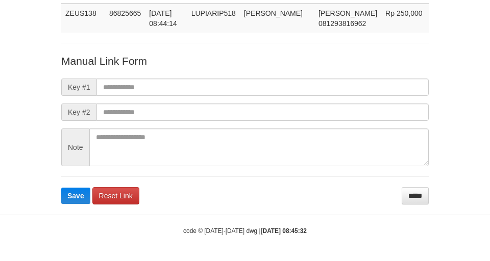 This screenshot has width=490, height=261. I want to click on span: Copy 081293816962 to clipboard, so click(342, 23).